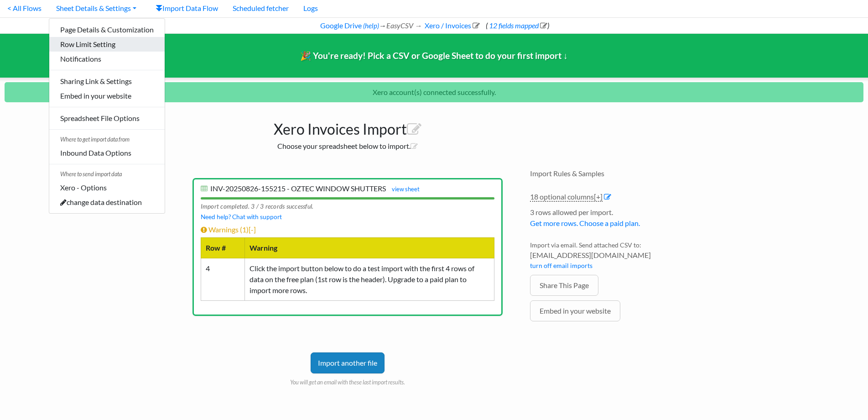 Image resolution: width=868 pixels, height=420 pixels. What do you see at coordinates (107, 29) in the screenshot?
I see `a: Page Details & Customization` at bounding box center [107, 29].